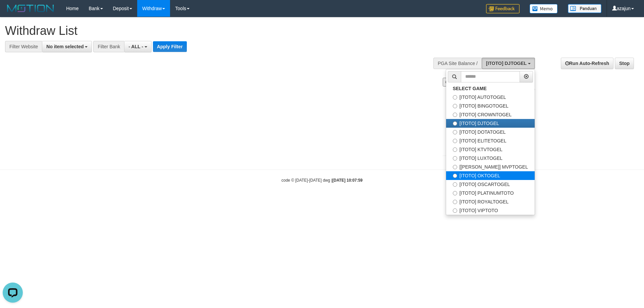  What do you see at coordinates (31, 8) in the screenshot?
I see `img: MOTION_logo.png` at bounding box center [31, 8].